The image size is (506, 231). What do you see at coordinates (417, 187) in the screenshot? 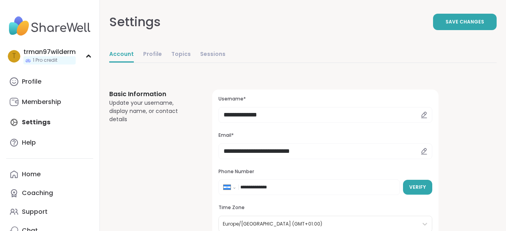
I see `span: Verify` at bounding box center [417, 187].